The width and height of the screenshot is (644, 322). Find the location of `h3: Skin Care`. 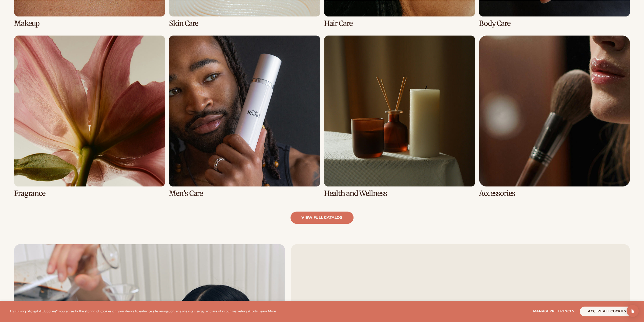

h3: Skin Care is located at coordinates (245, 24).